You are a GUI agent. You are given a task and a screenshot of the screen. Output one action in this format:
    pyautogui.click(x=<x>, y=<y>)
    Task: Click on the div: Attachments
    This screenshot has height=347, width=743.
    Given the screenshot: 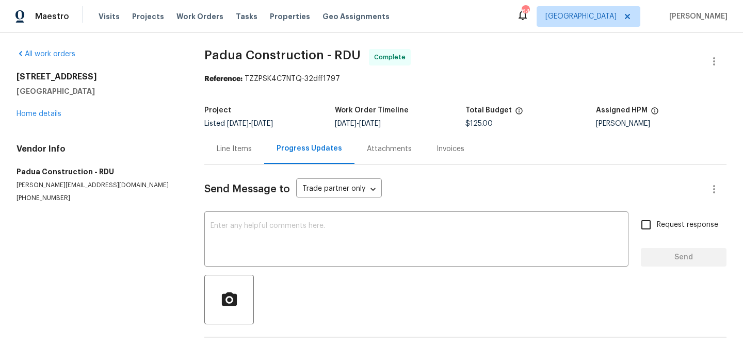 What is the action you would take?
    pyautogui.click(x=389, y=149)
    